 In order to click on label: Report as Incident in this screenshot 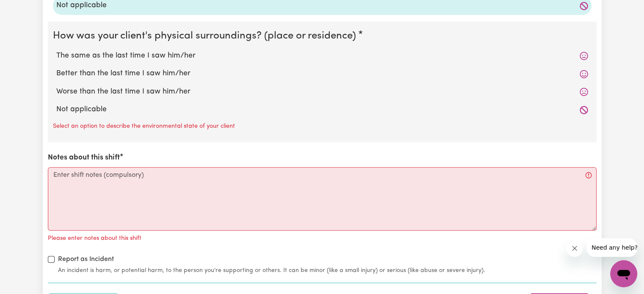, I will do `click(86, 259)`.